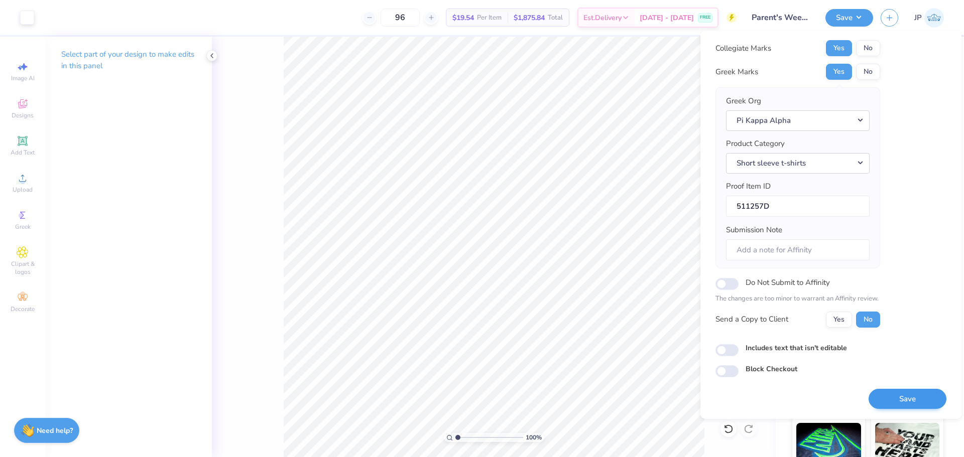 This screenshot has height=457, width=964. I want to click on button: Short sleeve t-shirts, so click(797, 163).